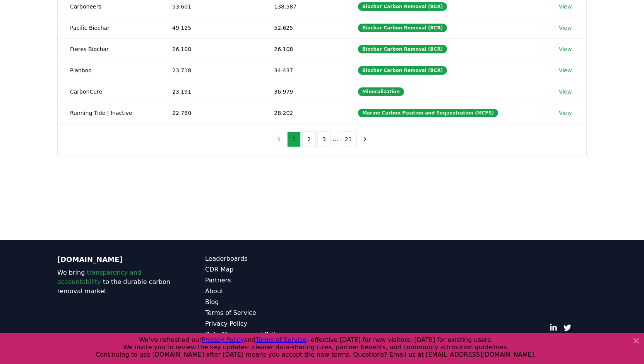 The height and width of the screenshot is (364, 644). What do you see at coordinates (210, 70) in the screenshot?
I see `td: 23.718` at bounding box center [210, 70].